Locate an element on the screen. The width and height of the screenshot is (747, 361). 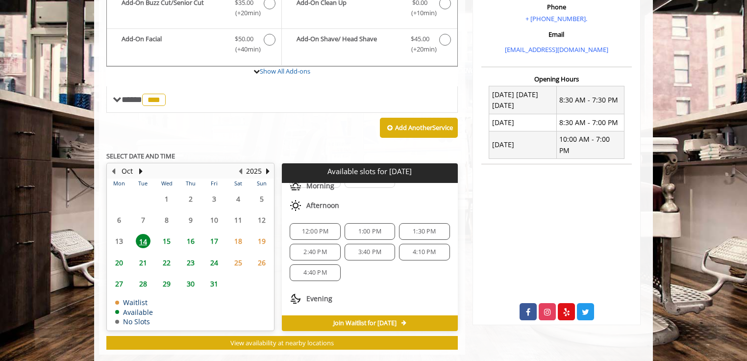
span: 23 is located at coordinates (191, 262).